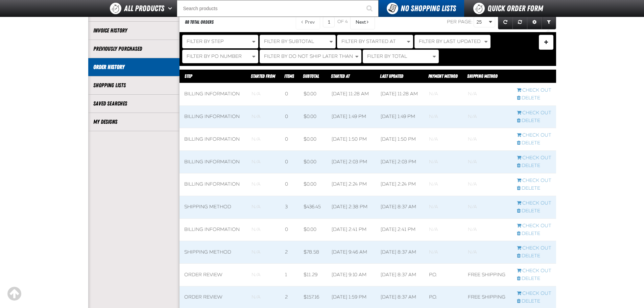  I want to click on div: Order Review, so click(213, 275).